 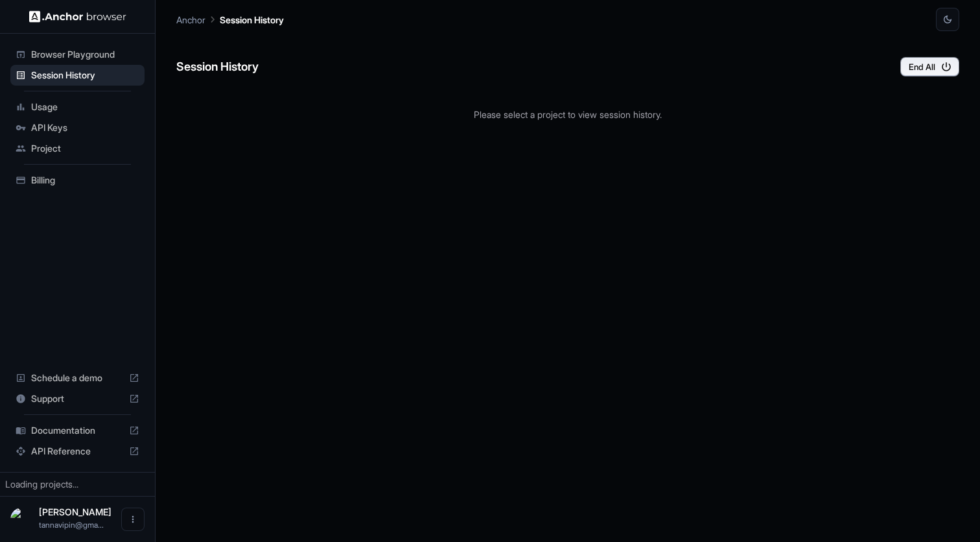 What do you see at coordinates (77, 451) in the screenshot?
I see `div: API Reference` at bounding box center [77, 451].